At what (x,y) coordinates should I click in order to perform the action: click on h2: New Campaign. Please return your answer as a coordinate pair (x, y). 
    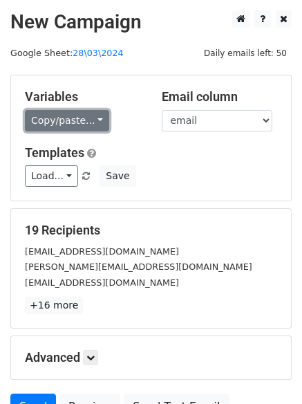
    Looking at the image, I should click on (151, 22).